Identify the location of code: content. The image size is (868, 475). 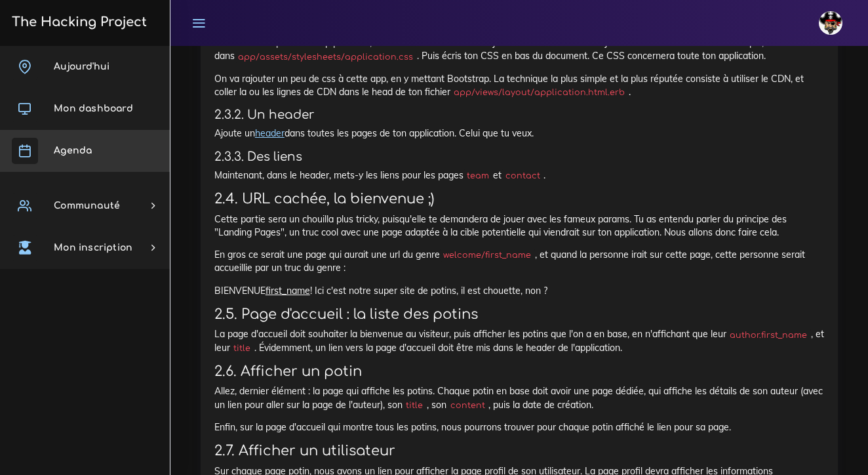
(467, 405).